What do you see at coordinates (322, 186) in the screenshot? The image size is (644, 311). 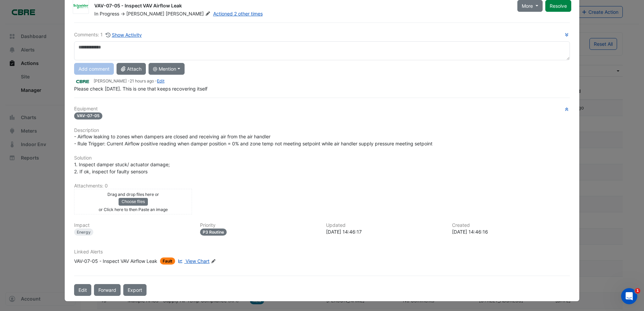 I see `h6: Attachments: 0` at bounding box center [322, 186].